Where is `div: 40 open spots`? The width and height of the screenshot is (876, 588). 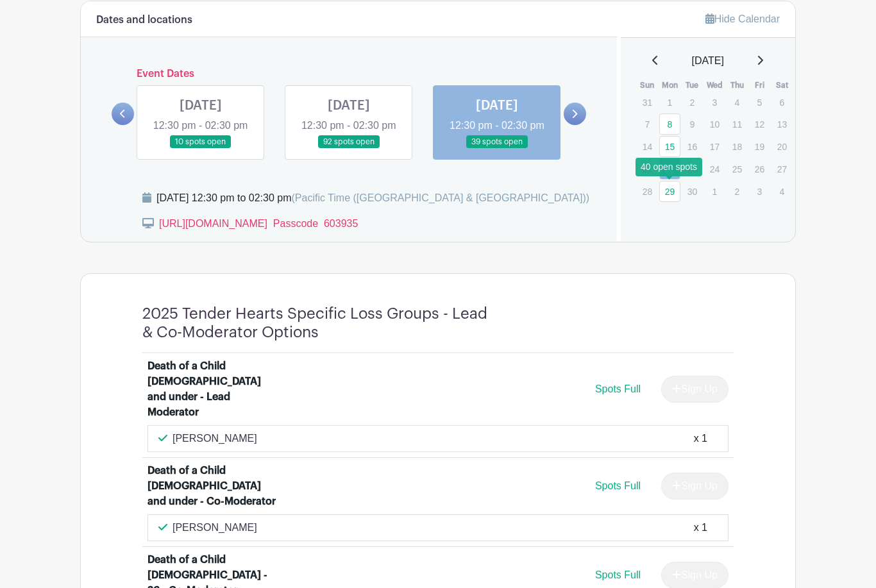 div: 40 open spots is located at coordinates (668, 167).